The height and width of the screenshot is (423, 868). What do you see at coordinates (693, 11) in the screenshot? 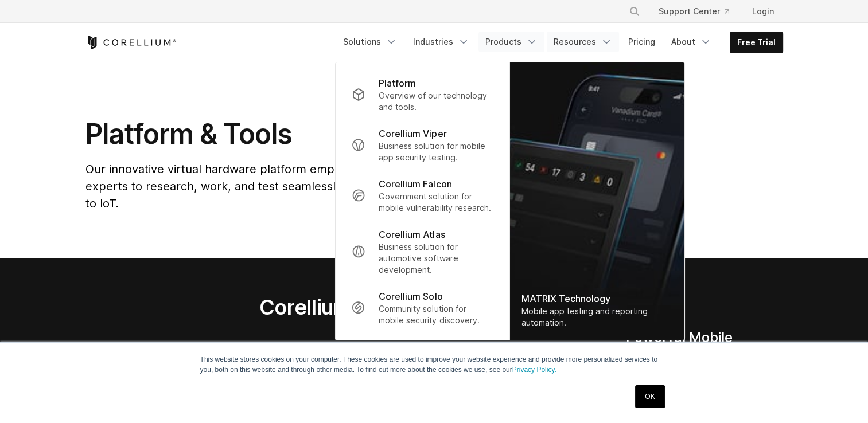
I see `a: Support Center` at bounding box center [693, 11].